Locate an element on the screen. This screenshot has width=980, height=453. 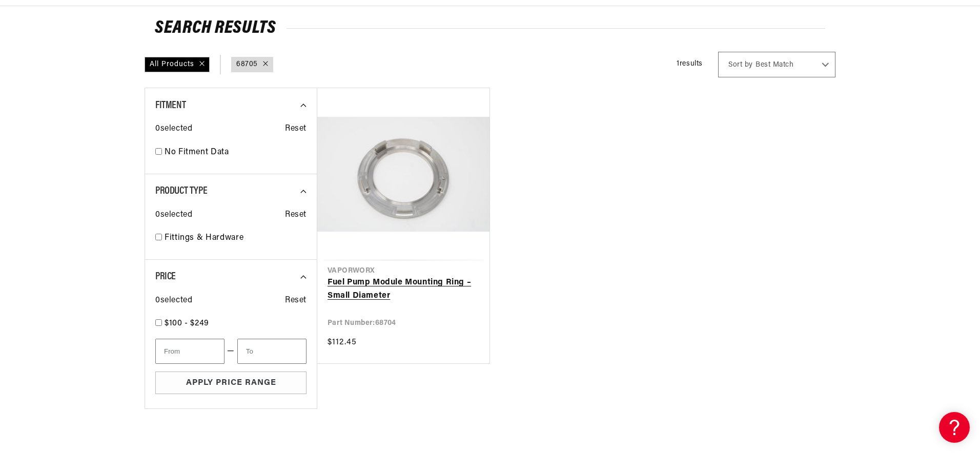
span: Fitment is located at coordinates (170, 105).